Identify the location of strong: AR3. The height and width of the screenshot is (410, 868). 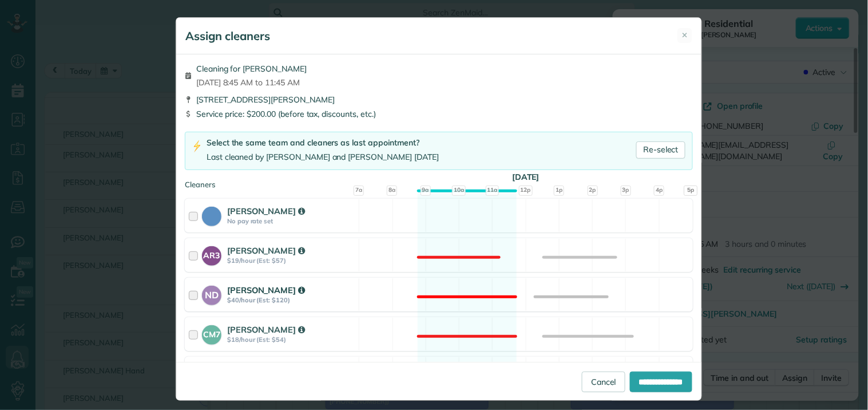
(212, 254).